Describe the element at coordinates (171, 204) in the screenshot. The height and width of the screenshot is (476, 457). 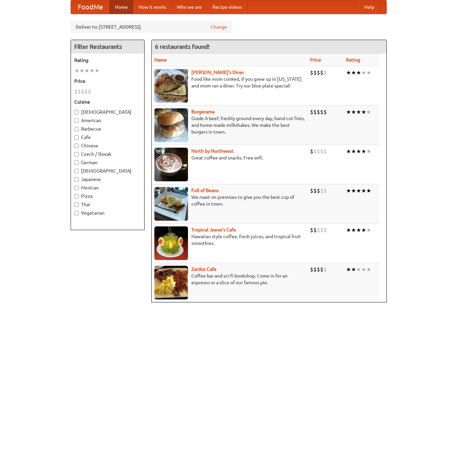
I see `img: beans.jpg` at that location.